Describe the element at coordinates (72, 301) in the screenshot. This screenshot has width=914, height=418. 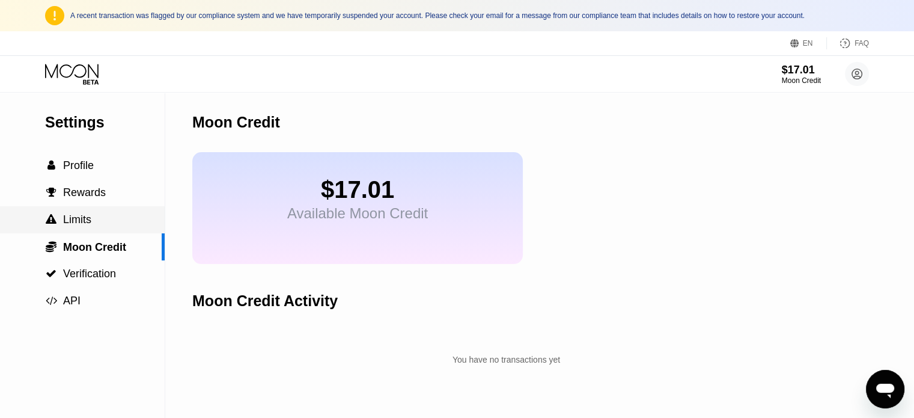
I see `span: API` at that location.